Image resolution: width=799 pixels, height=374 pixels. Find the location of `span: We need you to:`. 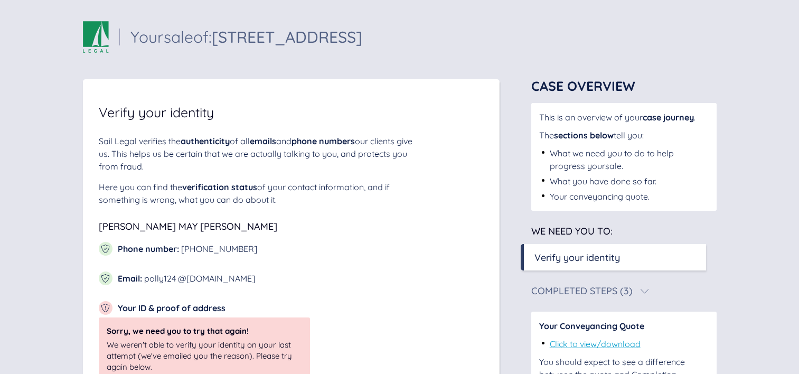

span: We need you to: is located at coordinates (572, 231).